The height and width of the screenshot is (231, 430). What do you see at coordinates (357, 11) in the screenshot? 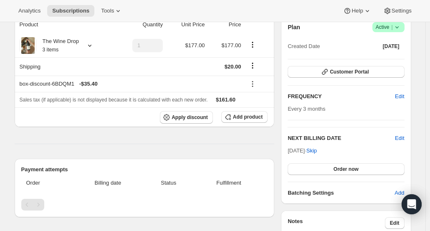
I see `span: Help` at bounding box center [357, 11].